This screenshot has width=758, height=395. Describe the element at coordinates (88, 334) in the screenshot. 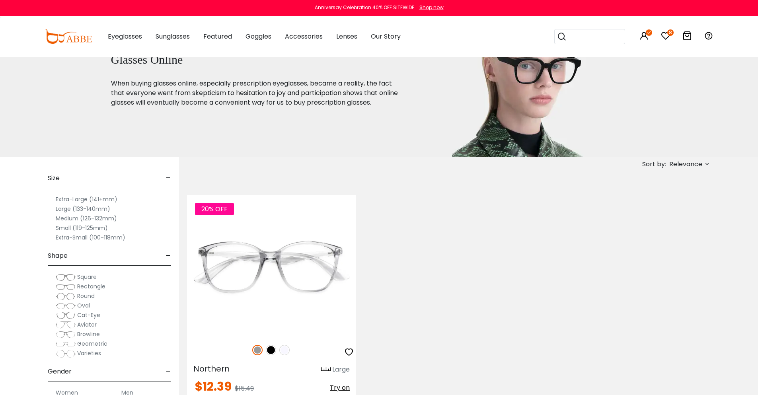

I see `span: Browline` at that location.